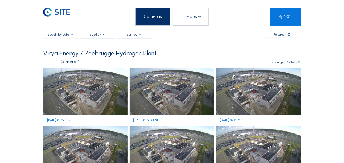  Describe the element at coordinates (191, 16) in the screenshot. I see `div: Timelapses` at that location.